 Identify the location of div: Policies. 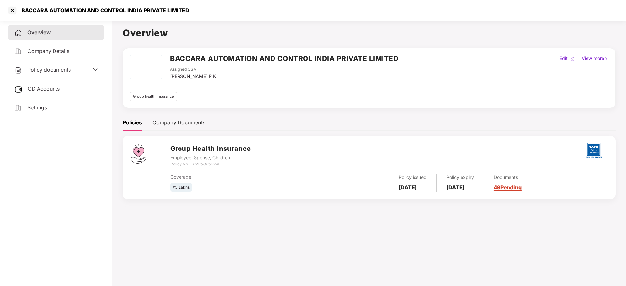
(132, 123).